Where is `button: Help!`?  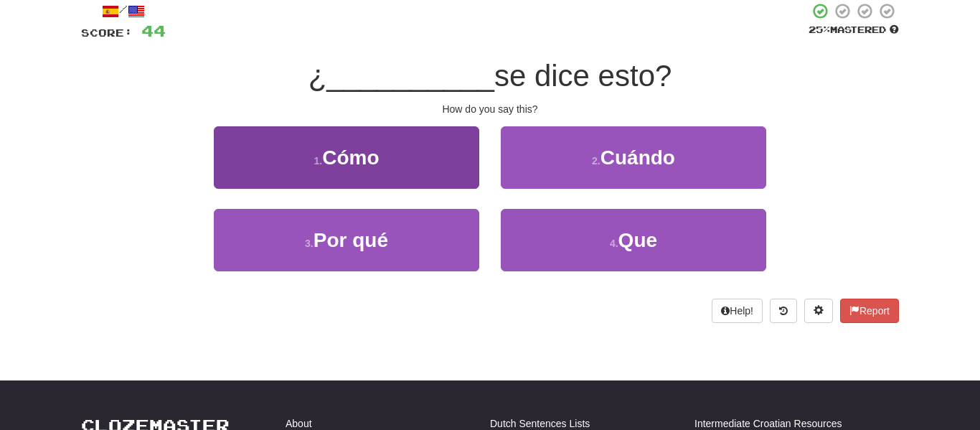 button: Help! is located at coordinates (736, 311).